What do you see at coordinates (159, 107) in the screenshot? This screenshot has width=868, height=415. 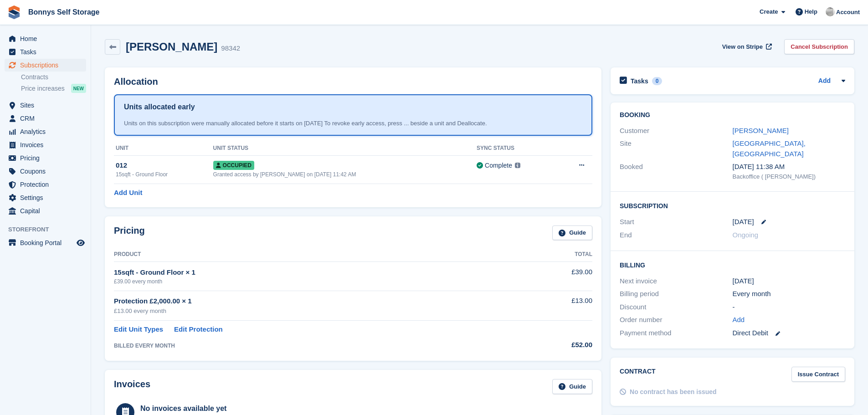 I see `h1: Units allocated early` at bounding box center [159, 107].